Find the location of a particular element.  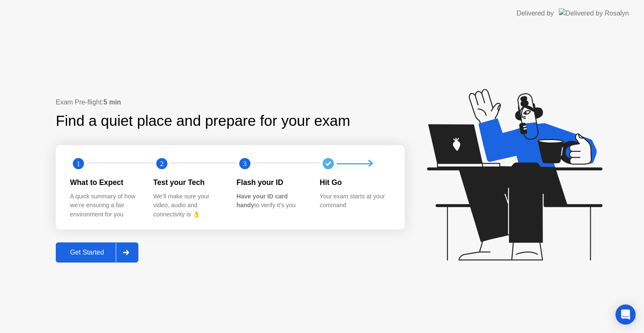

text: 3 is located at coordinates (245, 163).